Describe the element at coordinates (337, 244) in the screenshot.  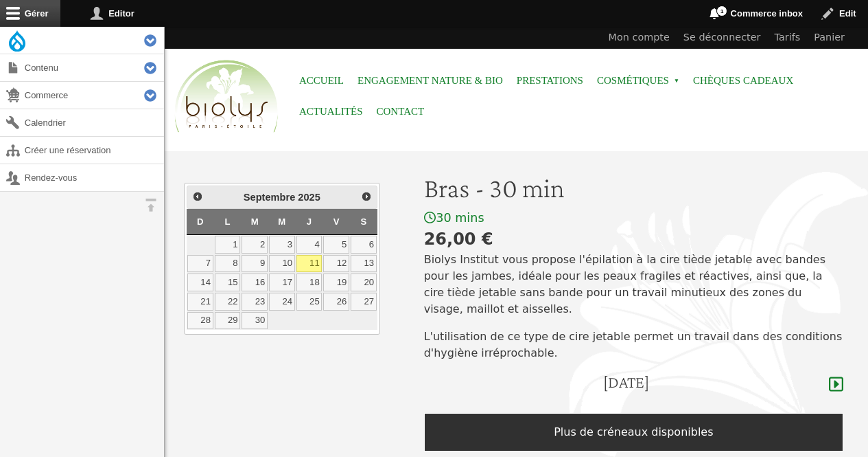
I see `a: 5` at that location.